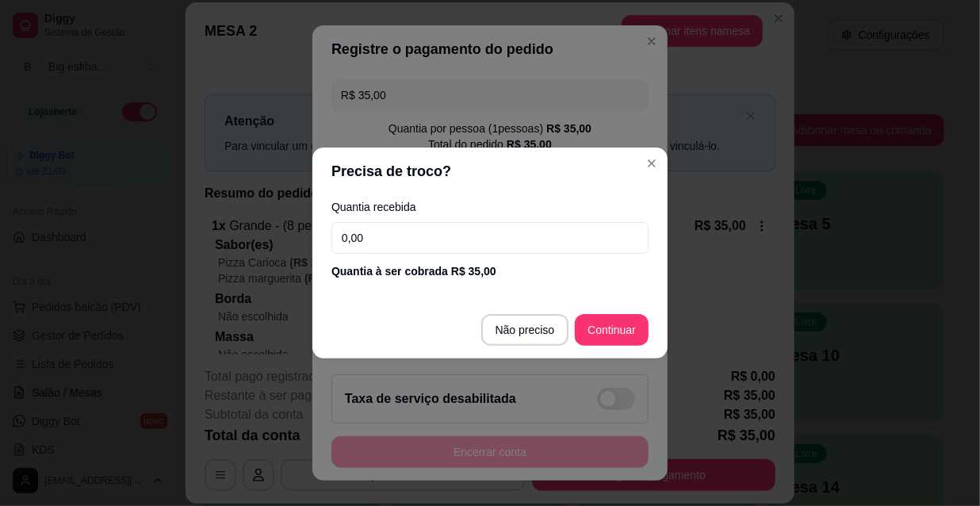 The image size is (980, 506). What do you see at coordinates (652, 163) in the screenshot?
I see `button: Close` at bounding box center [652, 163].